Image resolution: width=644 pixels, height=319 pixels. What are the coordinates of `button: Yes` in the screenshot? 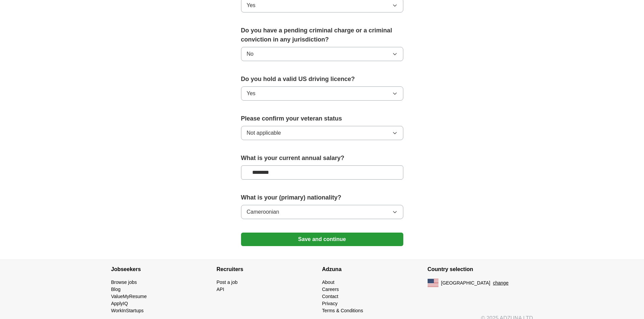 It's located at (322, 94).